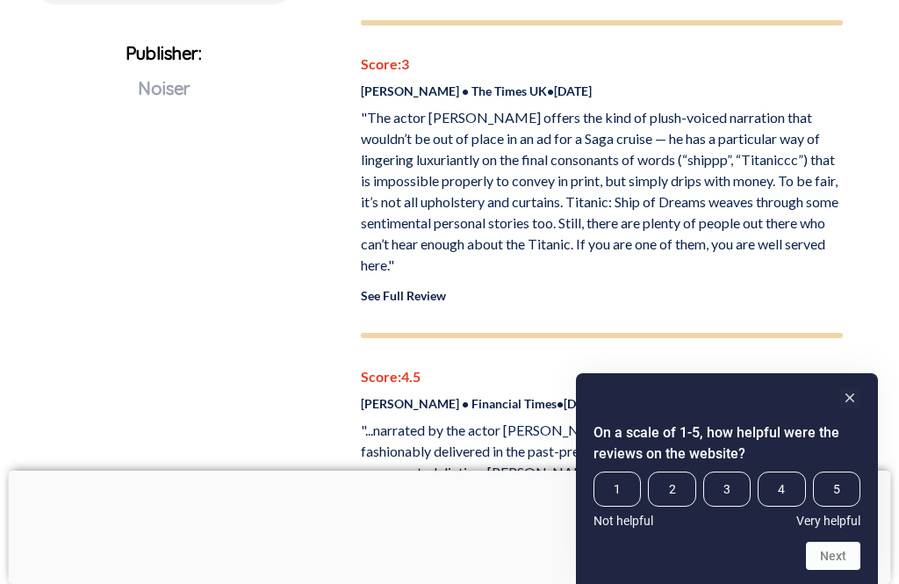 The image size is (899, 584). I want to click on span: 5, so click(836, 489).